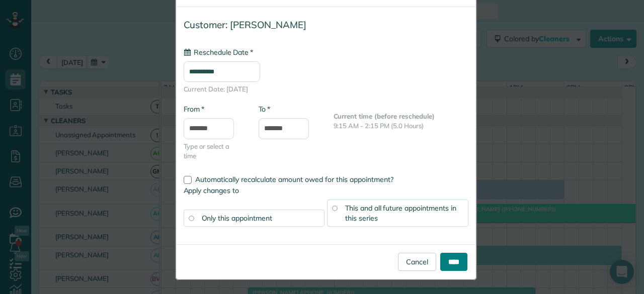 Image resolution: width=644 pixels, height=294 pixels. I want to click on span: Only this appointment, so click(237, 219).